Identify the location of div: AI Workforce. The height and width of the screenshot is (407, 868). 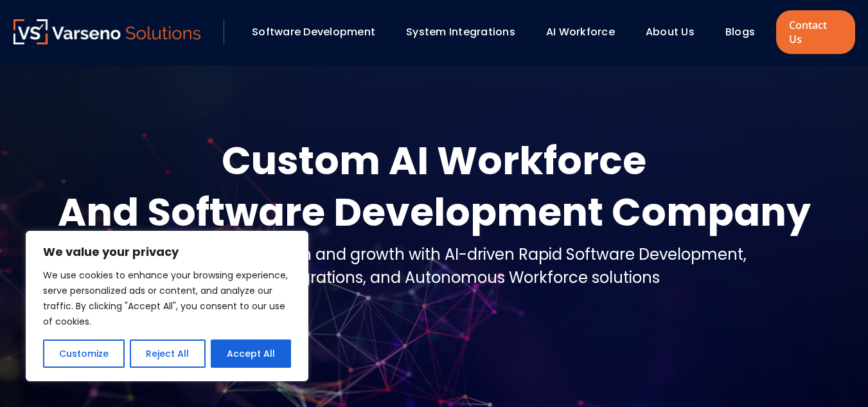
(586, 32).